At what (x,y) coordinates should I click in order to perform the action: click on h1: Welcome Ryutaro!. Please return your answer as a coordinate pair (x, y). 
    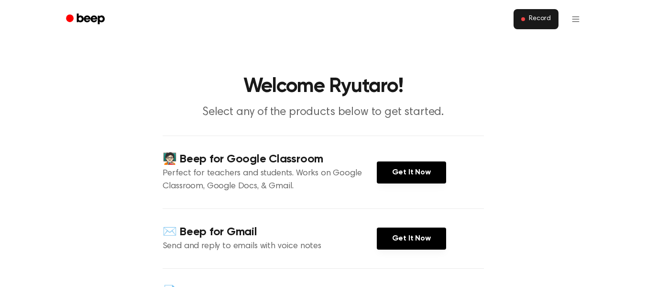
    Looking at the image, I should click on (323, 87).